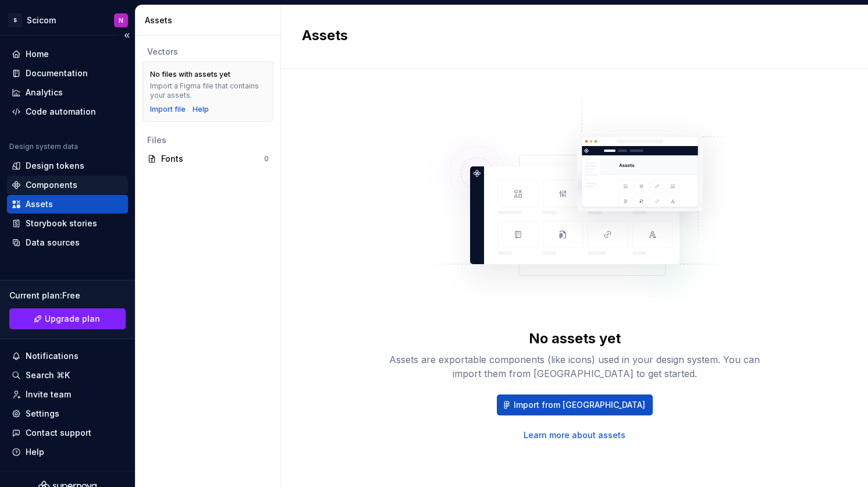 This screenshot has height=487, width=868. What do you see at coordinates (53, 243) in the screenshot?
I see `div: Data sources` at bounding box center [53, 243].